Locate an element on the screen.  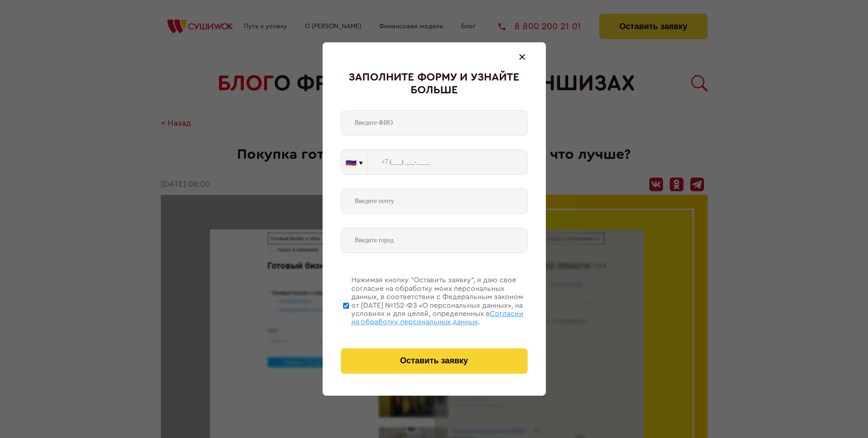
button: Оставить заявку is located at coordinates (434, 361).